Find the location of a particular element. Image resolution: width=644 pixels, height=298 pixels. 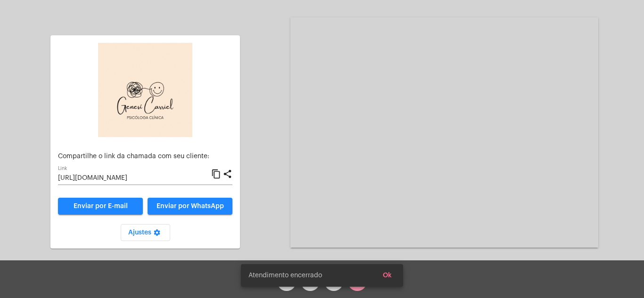

mat-icon: content_copy is located at coordinates (216, 175).